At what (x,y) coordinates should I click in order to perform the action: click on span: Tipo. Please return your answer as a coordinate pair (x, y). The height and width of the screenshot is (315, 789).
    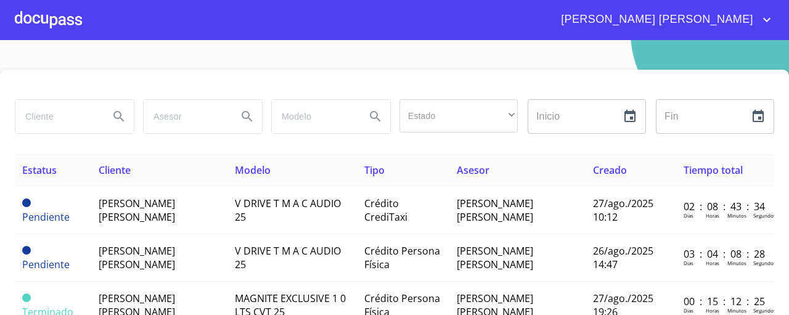
    Looking at the image, I should click on (374, 170).